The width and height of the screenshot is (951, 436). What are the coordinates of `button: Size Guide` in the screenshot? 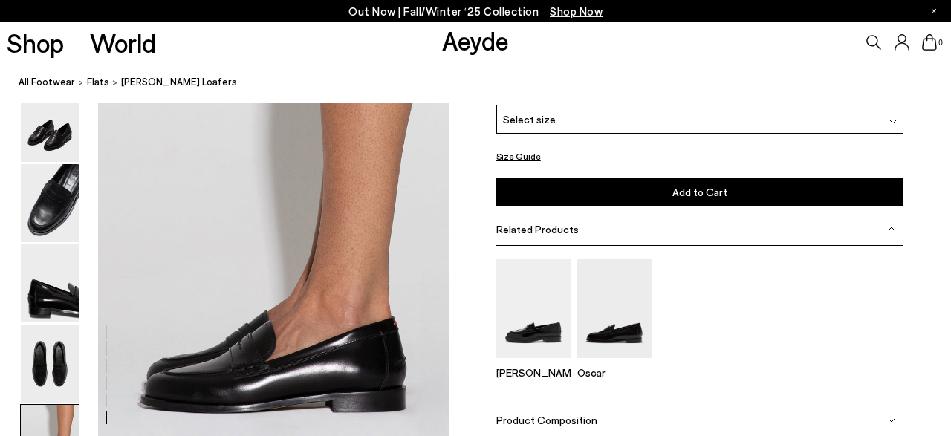 It's located at (518, 155).